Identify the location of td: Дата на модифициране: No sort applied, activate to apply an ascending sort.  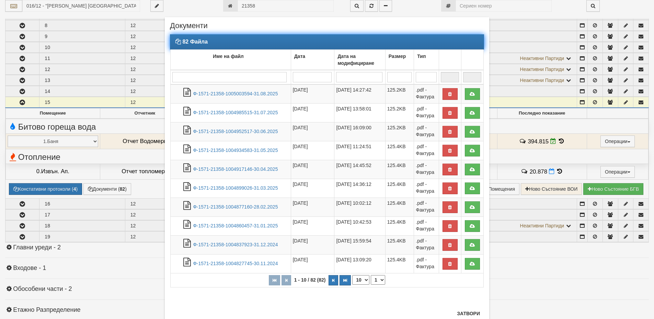
(360, 60).